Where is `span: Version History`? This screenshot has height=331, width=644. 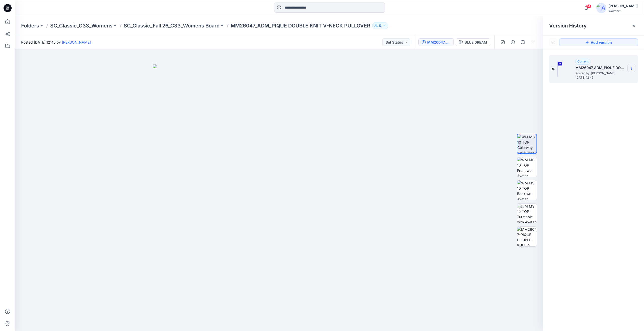 span: Version History is located at coordinates (568, 26).